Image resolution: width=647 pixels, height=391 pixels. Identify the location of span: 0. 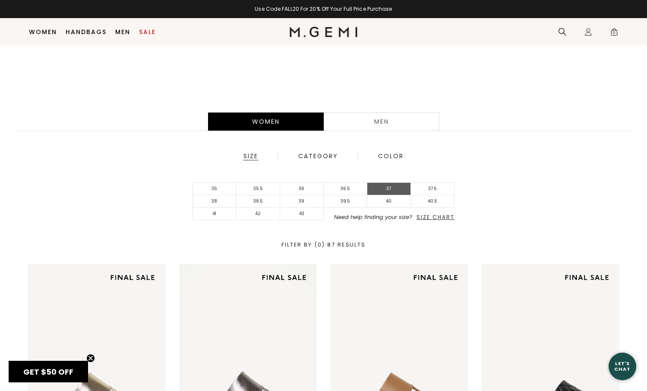
(614, 34).